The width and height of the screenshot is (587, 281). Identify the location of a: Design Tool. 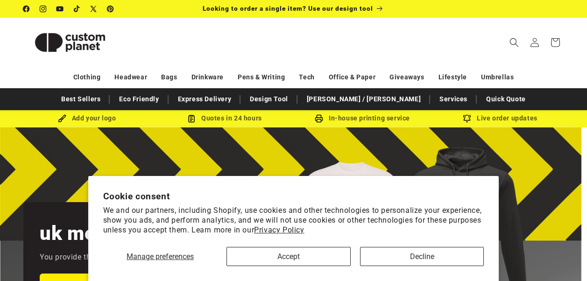
(269, 99).